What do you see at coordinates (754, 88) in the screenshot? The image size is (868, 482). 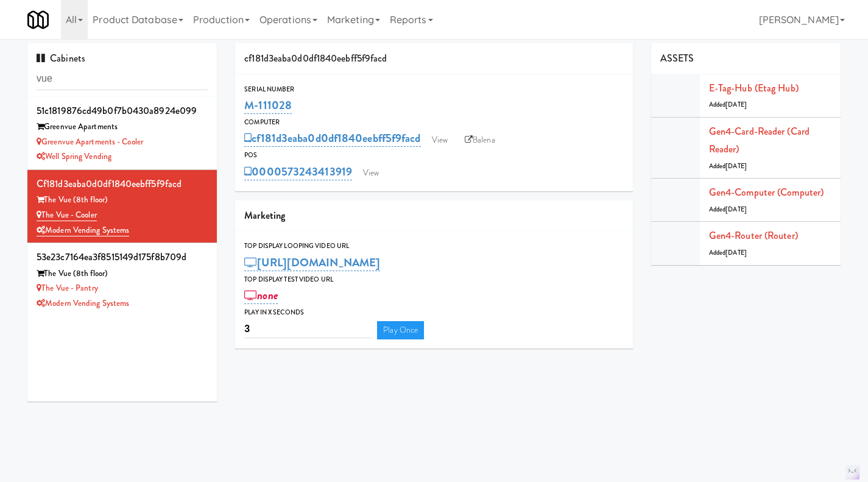 I see `a: E-tag-hub (Etag Hub)` at bounding box center [754, 88].